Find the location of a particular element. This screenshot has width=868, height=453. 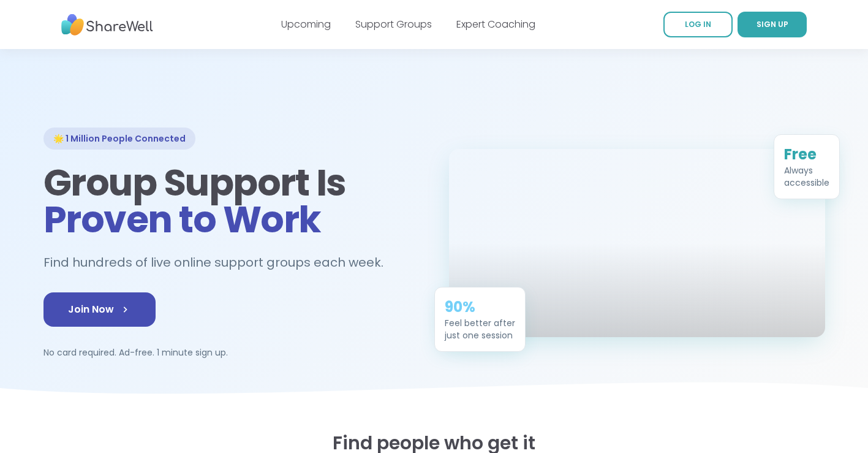

a: SIGN UP is located at coordinates (772, 25).